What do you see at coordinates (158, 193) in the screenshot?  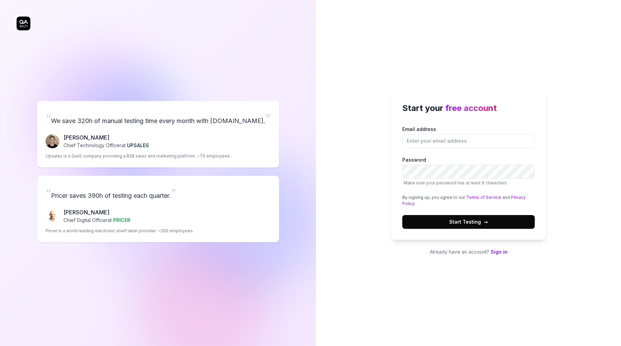 I see `p: Pricer saves 390h of testing each quarter.` at bounding box center [158, 193].